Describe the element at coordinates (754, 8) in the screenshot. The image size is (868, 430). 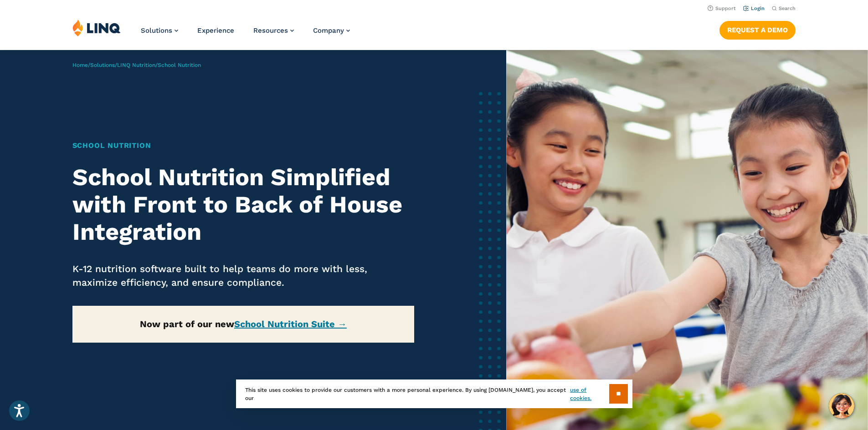
I see `a: Login` at that location.